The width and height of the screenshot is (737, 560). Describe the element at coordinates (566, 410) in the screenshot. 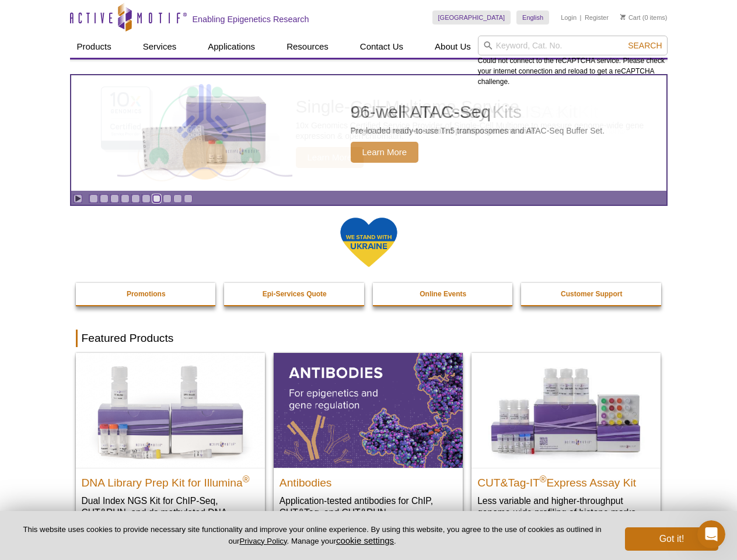

I see `img: CUT&Tag-IT® Express Assay Kit` at that location.